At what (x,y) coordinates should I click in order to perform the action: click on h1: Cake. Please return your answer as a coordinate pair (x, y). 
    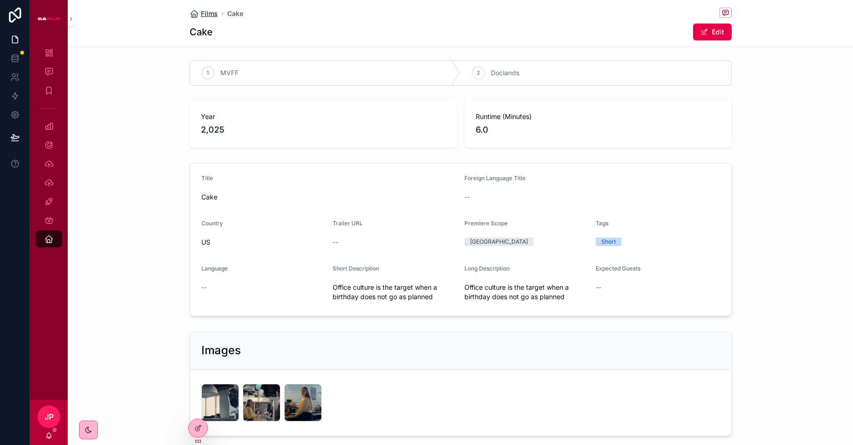
    Looking at the image, I should click on (201, 32).